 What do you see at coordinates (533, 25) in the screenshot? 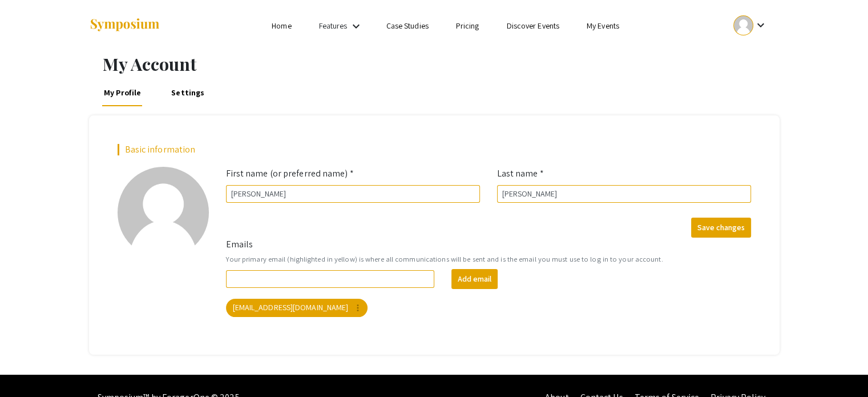
I see `a: Discover Events` at bounding box center [533, 25].